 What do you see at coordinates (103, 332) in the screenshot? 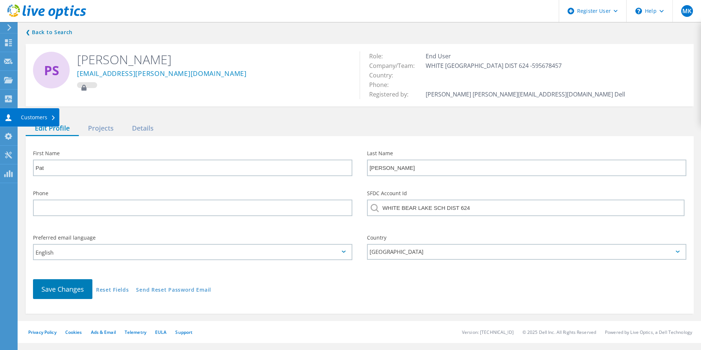
I see `a: Ads & Email` at bounding box center [103, 332].